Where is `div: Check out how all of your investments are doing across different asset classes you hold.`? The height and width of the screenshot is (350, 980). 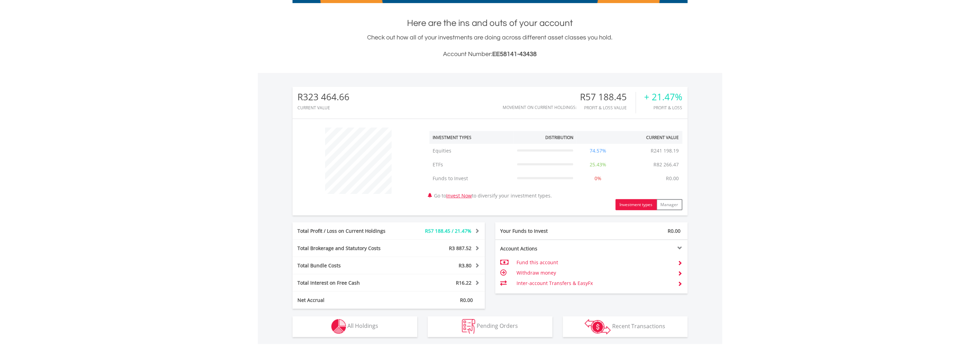
div: Check out how all of your investments are doing across different asset classes you hold. is located at coordinates (490, 46).